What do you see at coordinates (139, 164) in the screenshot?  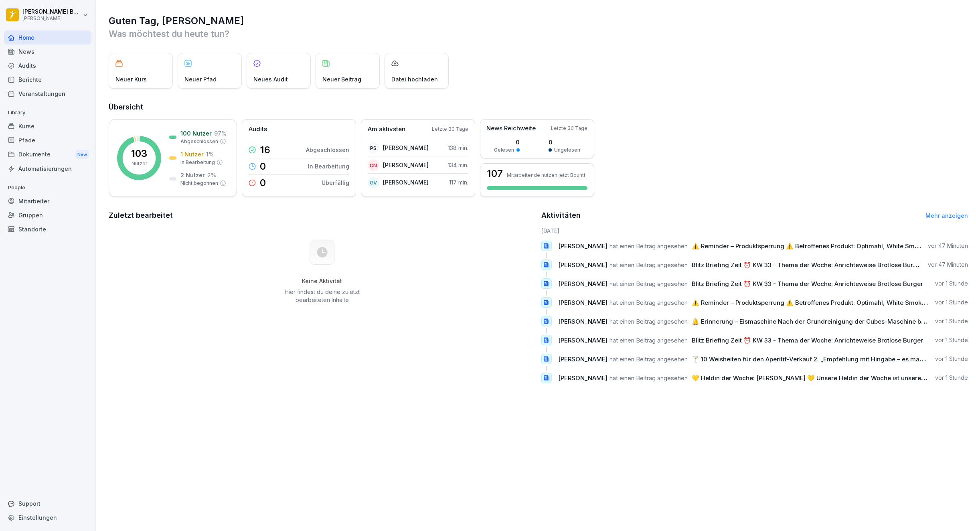 I see `p: Nutzer` at bounding box center [139, 164].